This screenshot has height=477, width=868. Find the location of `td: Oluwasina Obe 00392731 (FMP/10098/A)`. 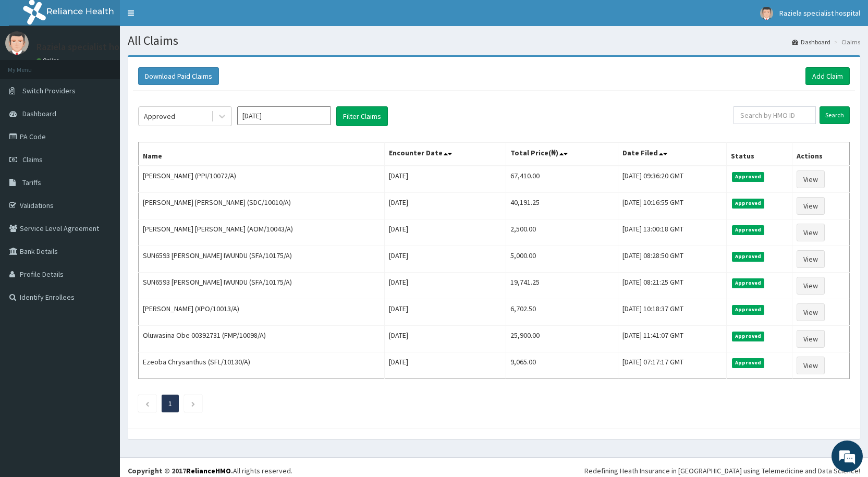

td: Oluwasina Obe 00392731 (FMP/10098/A) is located at coordinates (262, 339).